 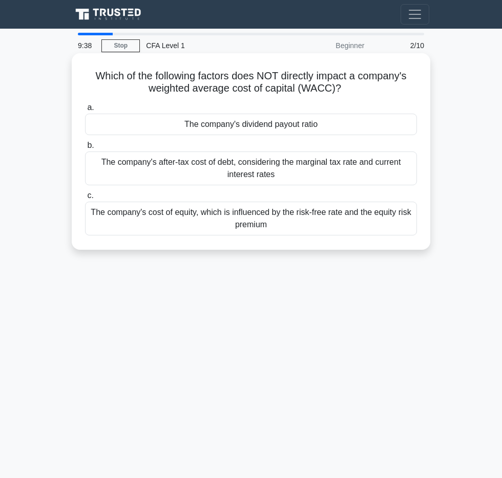 What do you see at coordinates (251, 82) in the screenshot?
I see `h5: Which of the following factors does NOT directly impact a company's weighted average cost of capi...` at bounding box center [251, 82].